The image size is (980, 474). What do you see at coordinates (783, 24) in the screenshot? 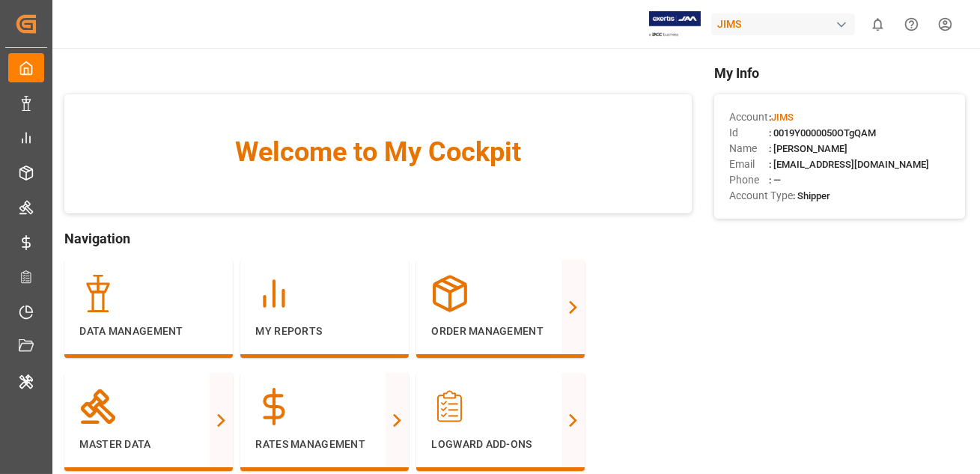
I see `div: JIMS` at bounding box center [783, 24].